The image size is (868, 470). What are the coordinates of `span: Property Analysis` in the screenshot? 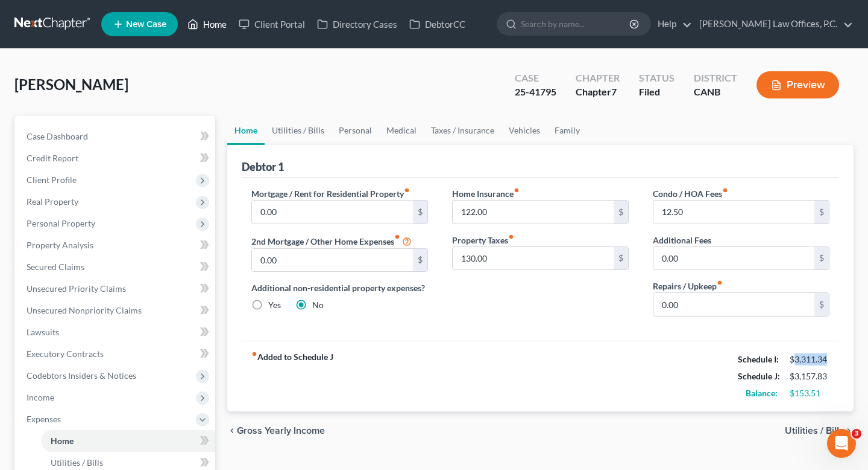 It's located at (60, 245).